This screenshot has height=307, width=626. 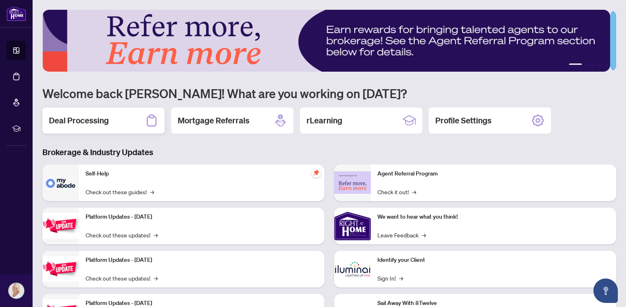 What do you see at coordinates (214, 121) in the screenshot?
I see `h2: Mortgage Referrals` at bounding box center [214, 121].